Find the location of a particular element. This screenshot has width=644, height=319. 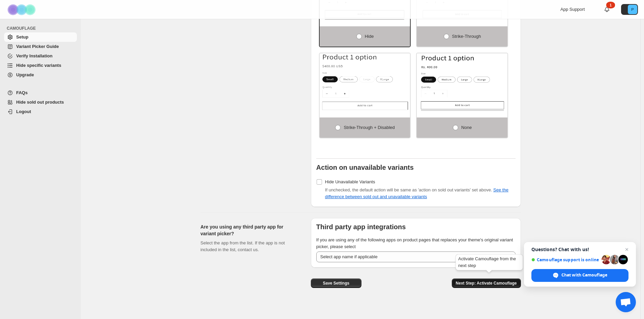

span: Hide Unavailable Variants is located at coordinates (350, 181).